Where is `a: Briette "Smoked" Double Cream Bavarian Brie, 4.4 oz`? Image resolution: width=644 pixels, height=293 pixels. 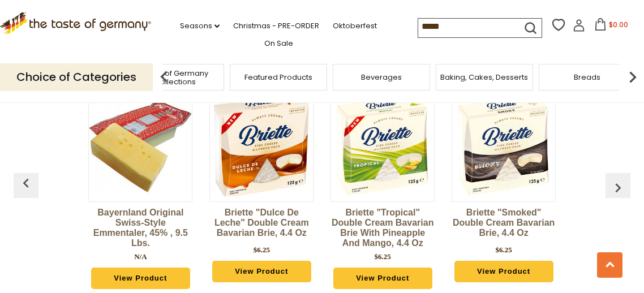 a: Briette "Smoked" Double Cream Bavarian Brie, 4.4 oz is located at coordinates (504, 225).